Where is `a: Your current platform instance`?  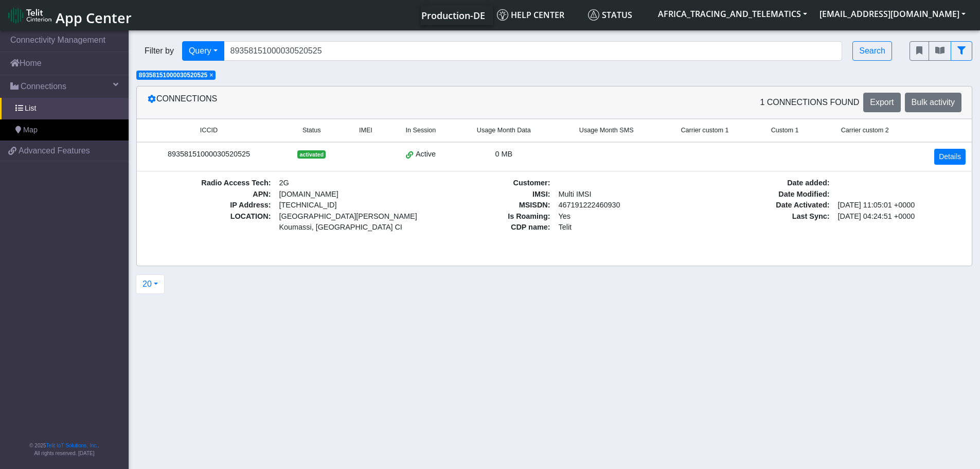
a: Your current platform instance is located at coordinates (452, 15).